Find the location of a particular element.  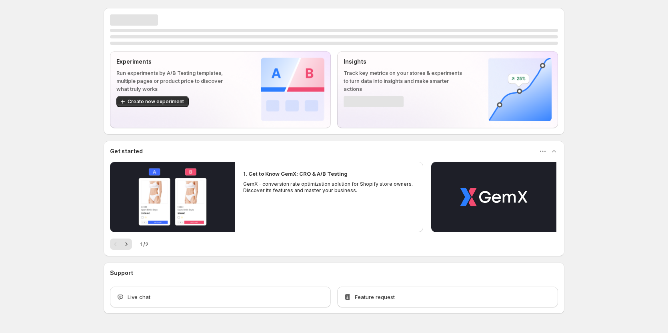

p: Experiments is located at coordinates (175, 62).